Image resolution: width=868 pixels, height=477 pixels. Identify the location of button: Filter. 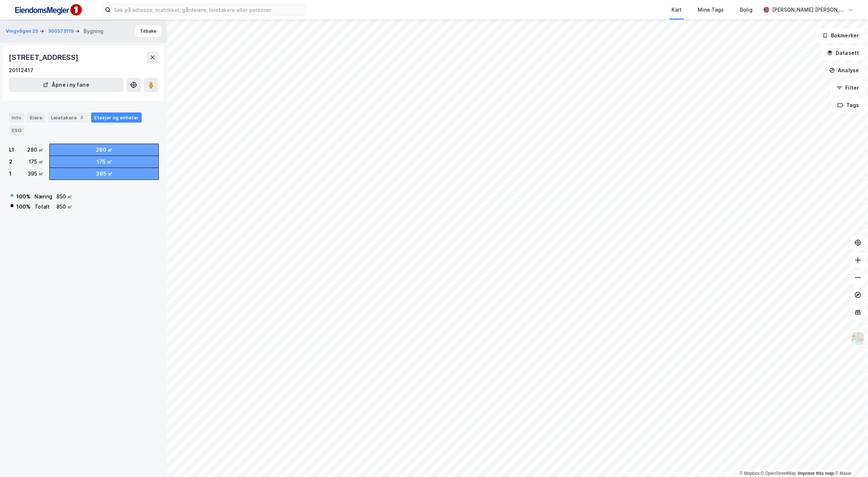
(847, 88).